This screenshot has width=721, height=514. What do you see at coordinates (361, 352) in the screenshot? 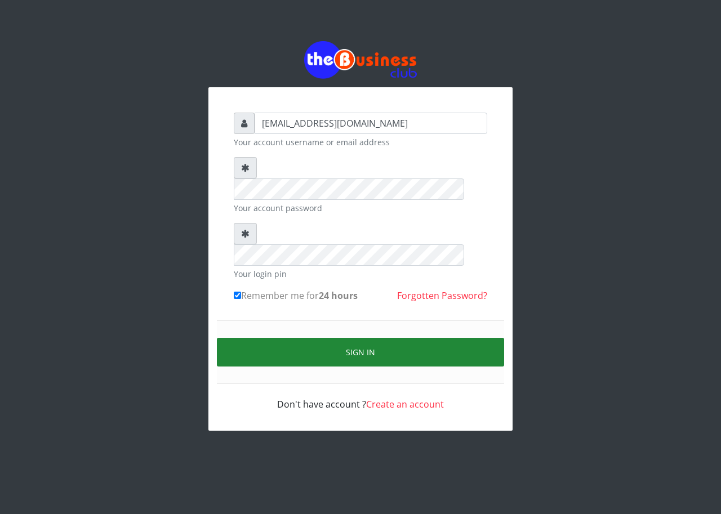
I see `button: Sign in` at bounding box center [361, 352].